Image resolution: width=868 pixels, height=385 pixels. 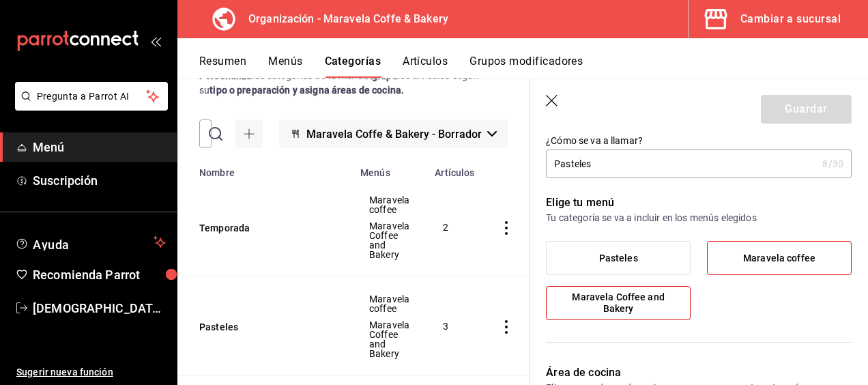 I want to click on span: Pregunta a Parrot AI, so click(x=91, y=96).